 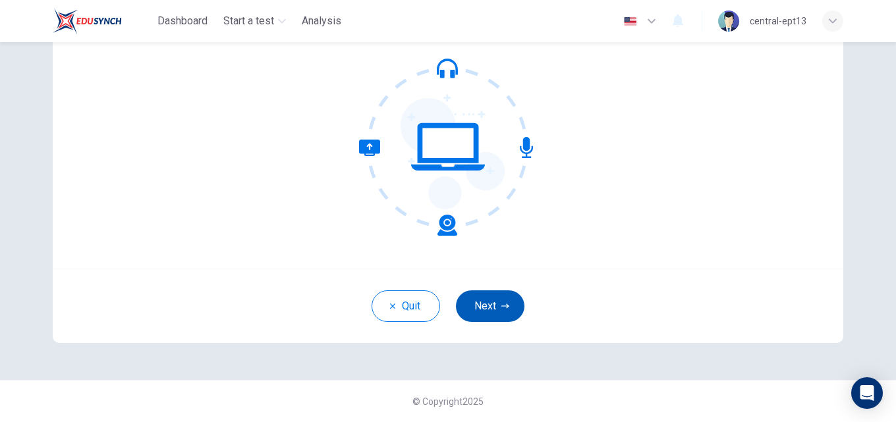 I want to click on button: Next, so click(x=490, y=306).